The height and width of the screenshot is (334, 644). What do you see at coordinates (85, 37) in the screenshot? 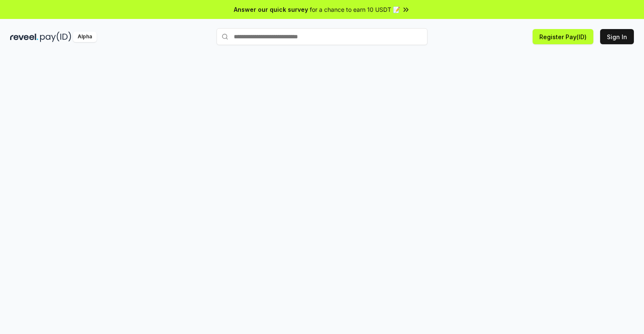
I see `div: Alpha` at bounding box center [85, 37].